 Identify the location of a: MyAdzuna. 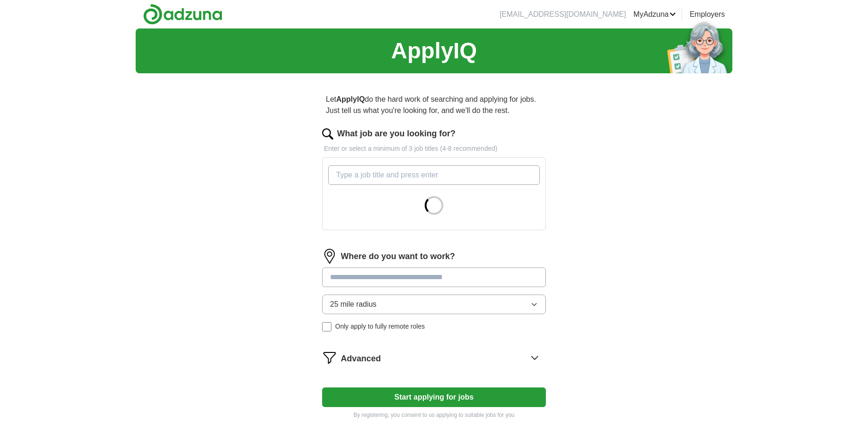
(655, 15).